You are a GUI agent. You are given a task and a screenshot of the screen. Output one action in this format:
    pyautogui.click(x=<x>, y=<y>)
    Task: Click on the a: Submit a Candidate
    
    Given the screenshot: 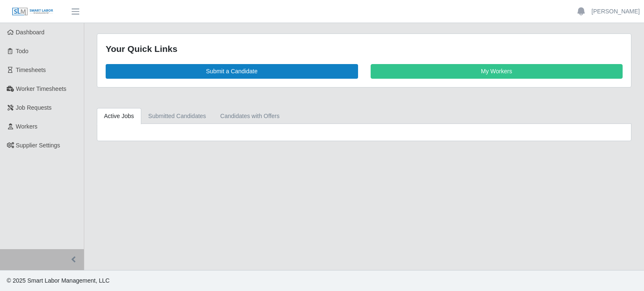 What is the action you would take?
    pyautogui.click(x=232, y=71)
    